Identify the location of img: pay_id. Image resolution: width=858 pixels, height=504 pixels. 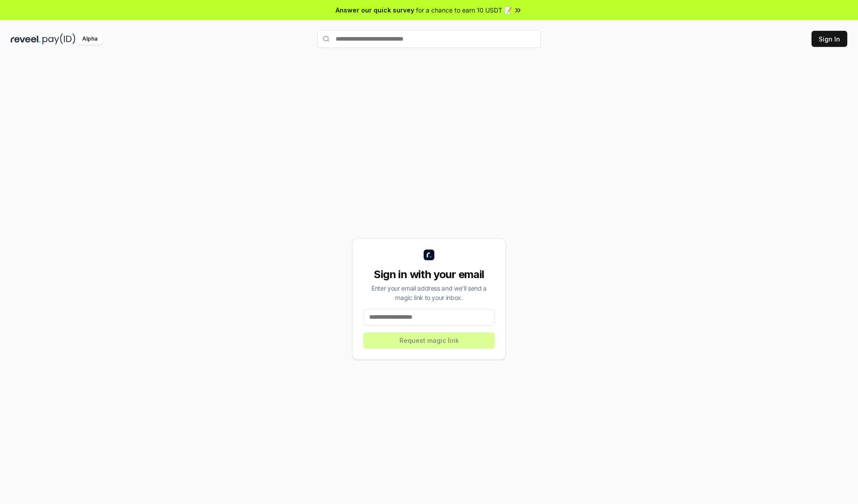
(59, 39).